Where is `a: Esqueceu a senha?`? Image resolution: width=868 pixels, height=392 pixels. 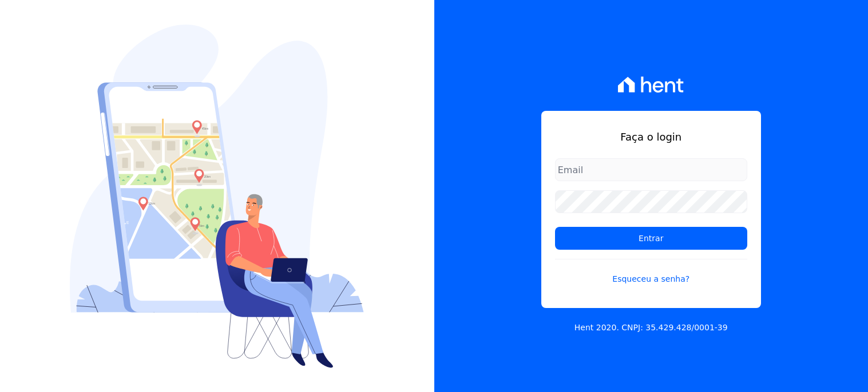
a: Esqueceu a senha? is located at coordinates (651, 273).